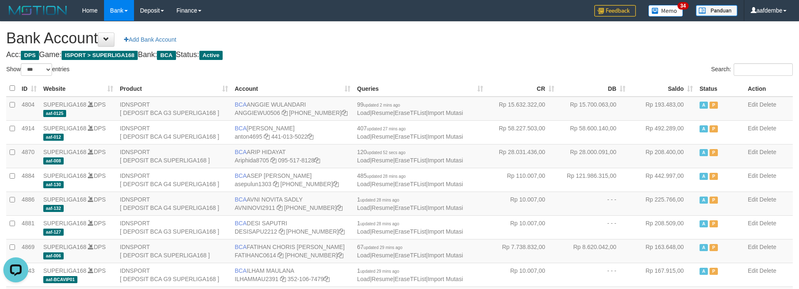 This screenshot has height=289, width=799. I want to click on td: Rp 58.600.140,00, so click(593, 132).